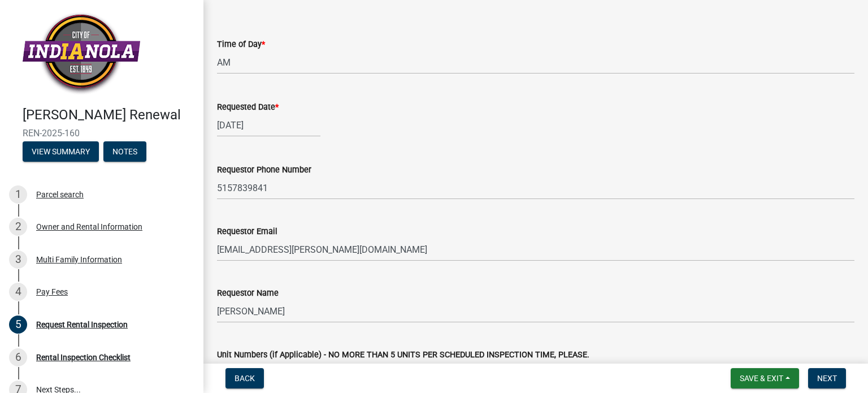  What do you see at coordinates (247, 107) in the screenshot?
I see `label: Requested Date` at bounding box center [247, 107].